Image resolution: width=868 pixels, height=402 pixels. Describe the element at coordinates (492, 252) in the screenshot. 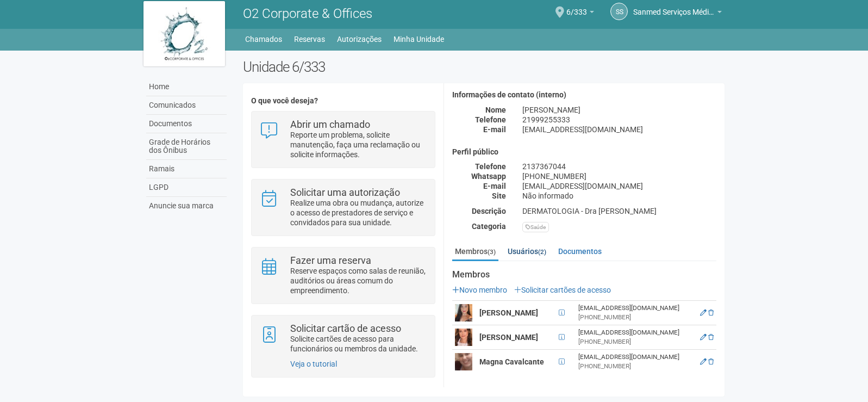

I see `small: (3)` at that location.